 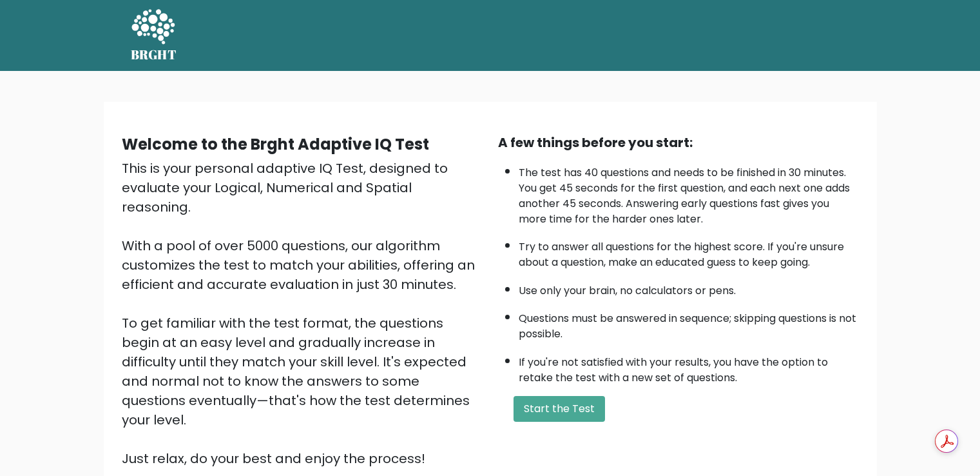 I want to click on li: Use only your brain, no calculators or pens., so click(x=689, y=288).